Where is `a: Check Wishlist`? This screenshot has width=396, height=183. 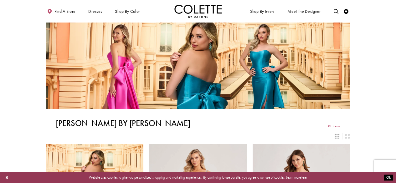 a: Check Wishlist is located at coordinates (346, 11).